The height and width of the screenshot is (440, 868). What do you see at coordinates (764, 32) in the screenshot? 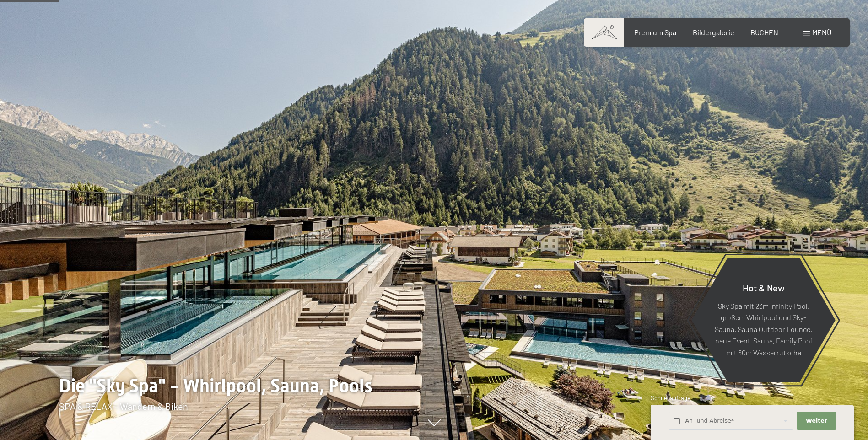
I see `span: BUCHEN` at bounding box center [764, 32].